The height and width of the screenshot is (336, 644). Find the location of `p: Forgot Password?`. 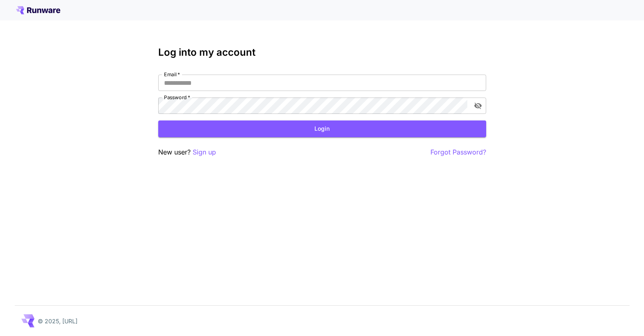

p: Forgot Password? is located at coordinates (458, 152).